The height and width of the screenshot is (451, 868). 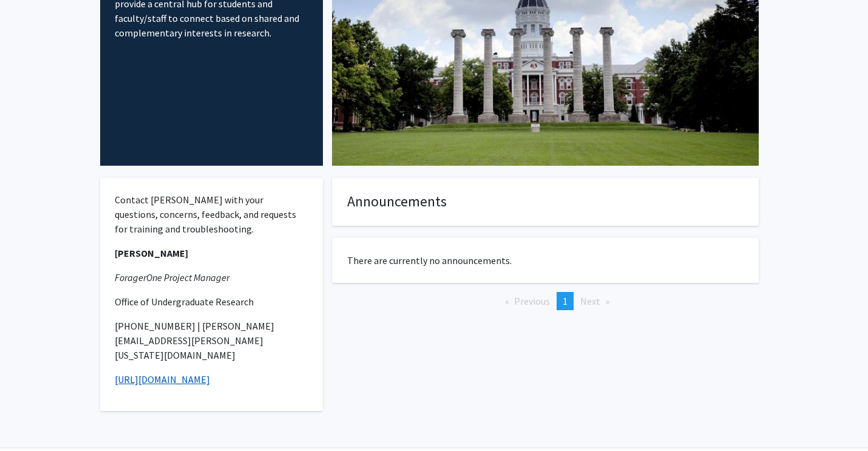 I want to click on p: Office of Undergraduate Research, so click(x=211, y=302).